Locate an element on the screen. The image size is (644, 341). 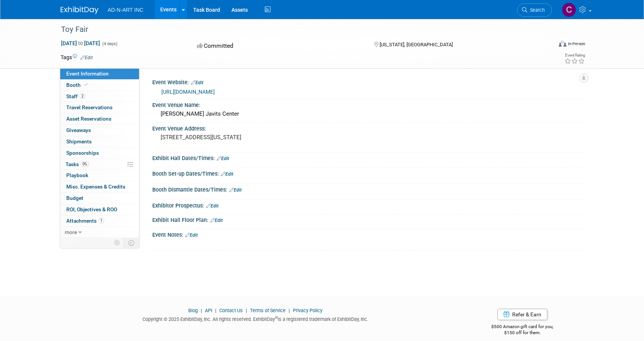
a: Blog is located at coordinates (193, 310).